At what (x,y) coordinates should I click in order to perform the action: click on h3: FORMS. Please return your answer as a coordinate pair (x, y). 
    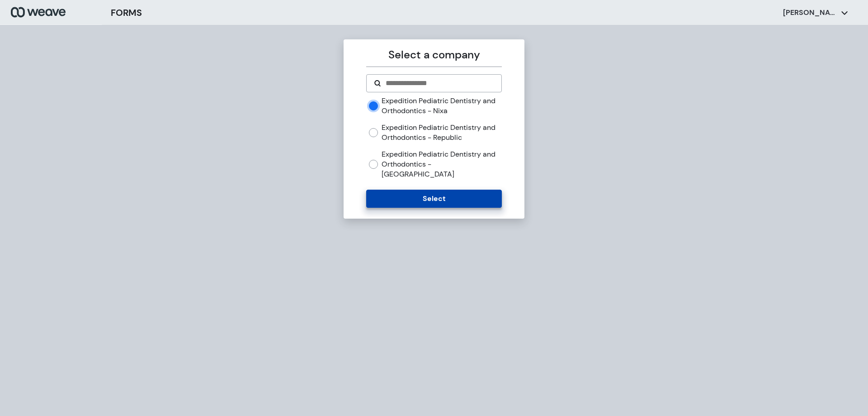
    Looking at the image, I should click on (126, 13).